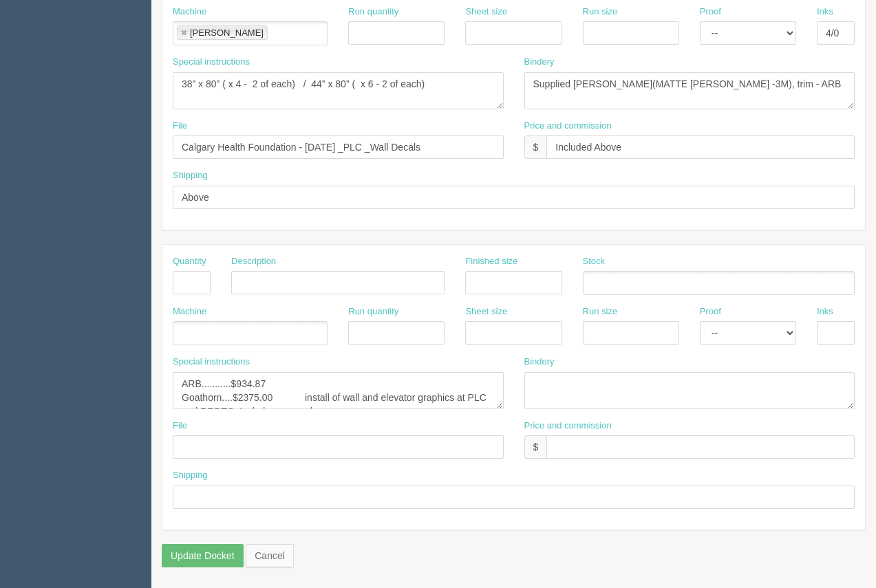 The width and height of the screenshot is (876, 588). What do you see at coordinates (270, 556) in the screenshot?
I see `span: translation missing: en.helpers.links.cancel` at bounding box center [270, 556].